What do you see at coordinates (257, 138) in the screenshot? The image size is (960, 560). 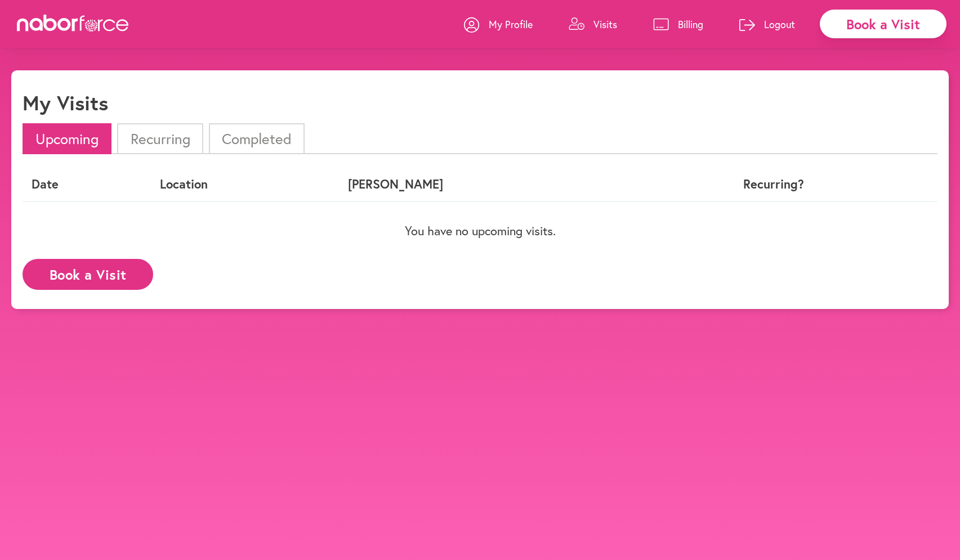 I see `li: Completed` at bounding box center [257, 138].